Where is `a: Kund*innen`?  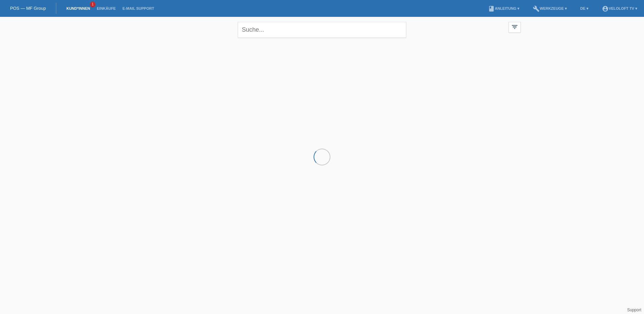
a: Kund*innen is located at coordinates (78, 8).